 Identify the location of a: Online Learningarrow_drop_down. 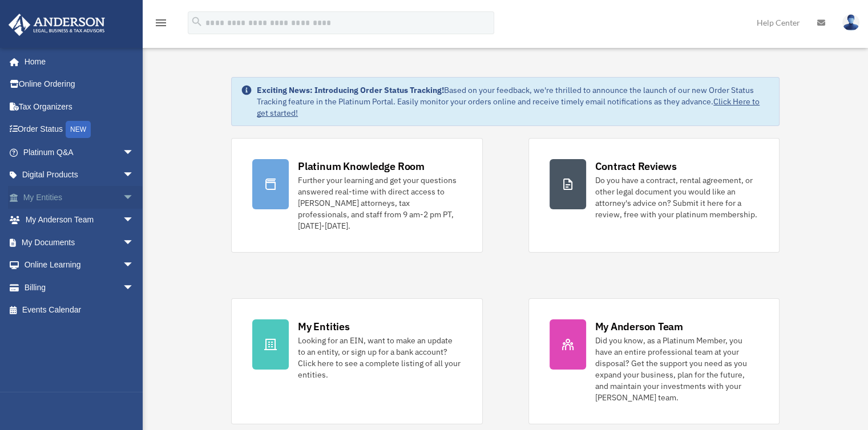
(80, 265).